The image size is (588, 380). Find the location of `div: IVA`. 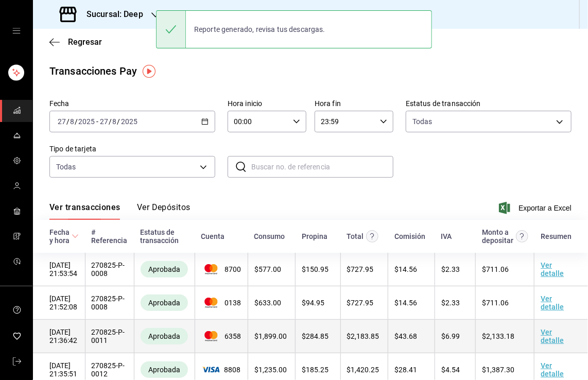

div: IVA is located at coordinates (446, 236).